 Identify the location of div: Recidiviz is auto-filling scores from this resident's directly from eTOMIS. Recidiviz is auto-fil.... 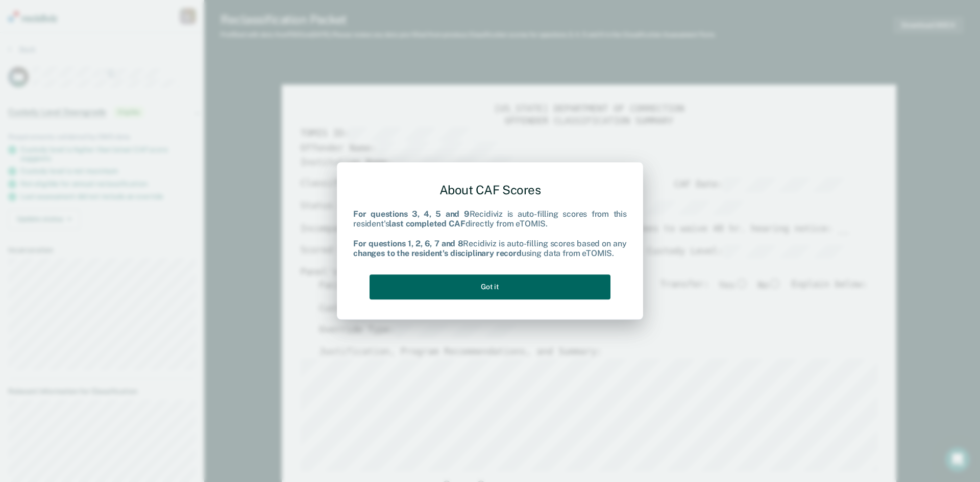
(490, 234).